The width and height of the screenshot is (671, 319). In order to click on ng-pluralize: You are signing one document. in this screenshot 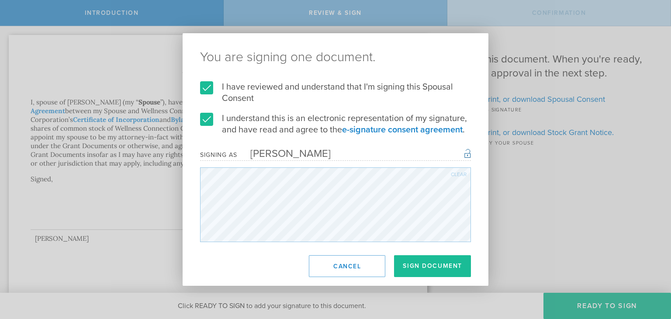, I will do `click(336, 57)`.